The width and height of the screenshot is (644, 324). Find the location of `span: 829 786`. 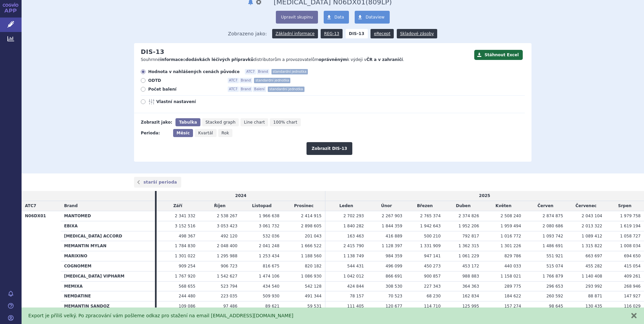

span: 829 786 is located at coordinates (513, 256).